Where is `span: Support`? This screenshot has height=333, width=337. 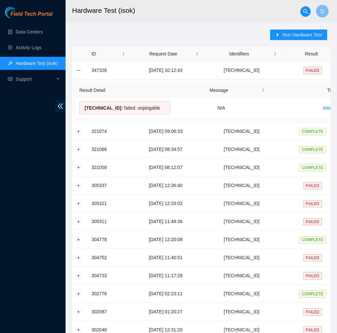 span: Support is located at coordinates (35, 79).